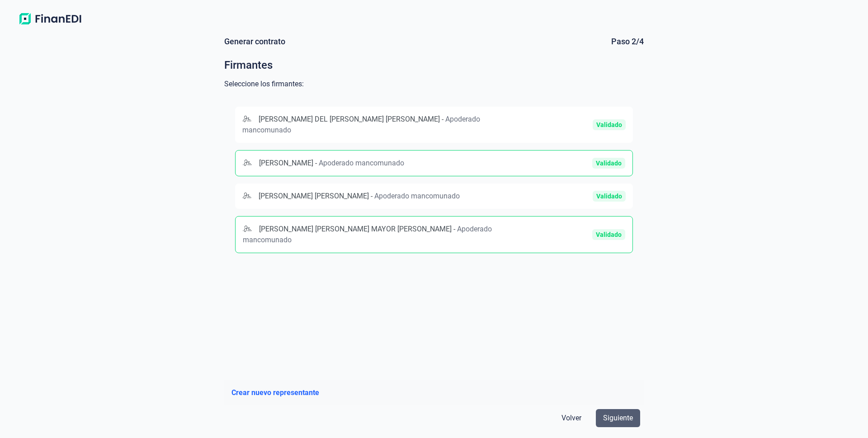 The image size is (868, 438). I want to click on button: Siguiente, so click(618, 418).